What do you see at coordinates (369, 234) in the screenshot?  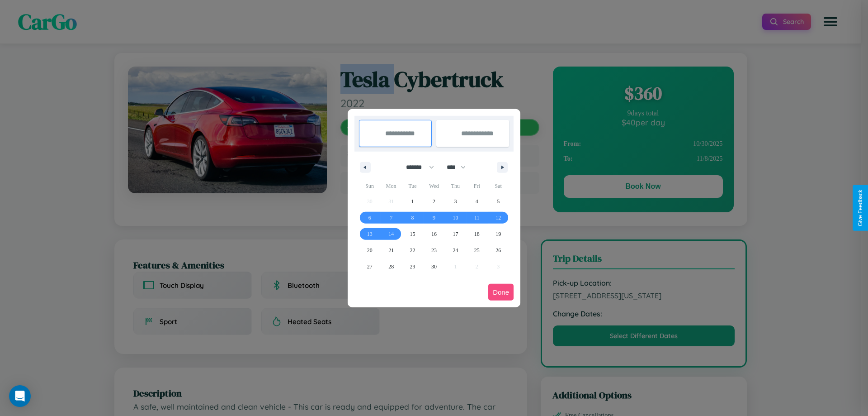 I see `button: 13` at bounding box center [369, 234].